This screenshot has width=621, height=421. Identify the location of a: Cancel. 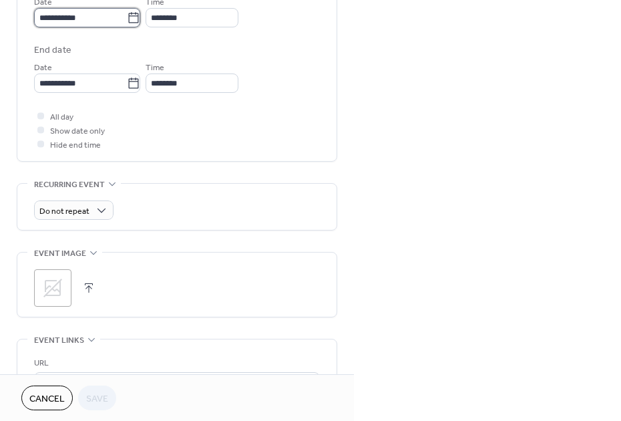
(47, 397).